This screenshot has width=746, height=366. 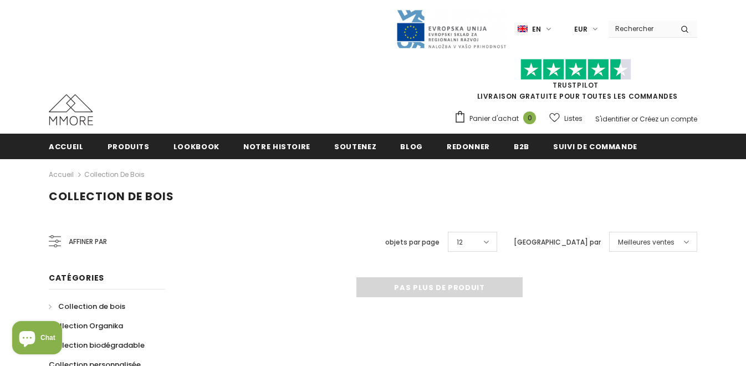 I want to click on span: Redonner, so click(x=469, y=146).